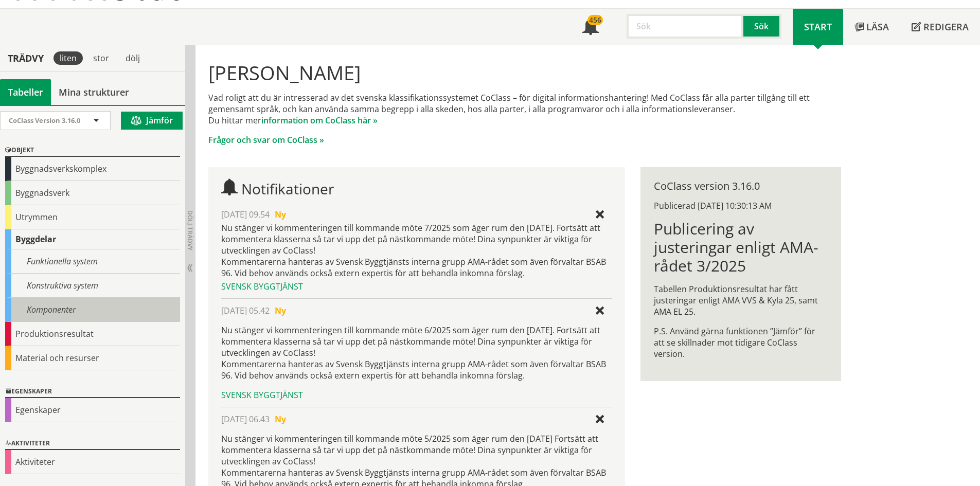  I want to click on p: Tabellen Produktionsresultat har fått justeringar enligt AMA VVS & Kyla 25, samt AMA EL 25., so click(740, 301).